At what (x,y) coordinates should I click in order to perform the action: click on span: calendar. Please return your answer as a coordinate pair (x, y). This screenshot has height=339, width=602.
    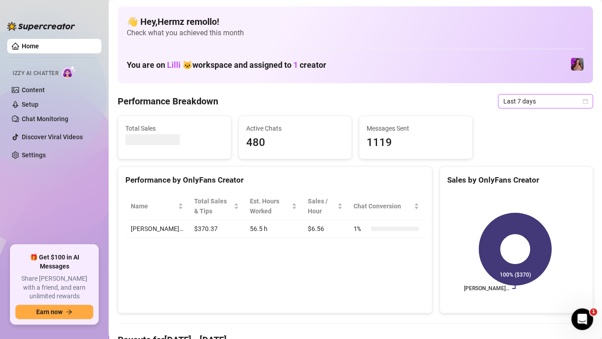
    Looking at the image, I should click on (585, 101).